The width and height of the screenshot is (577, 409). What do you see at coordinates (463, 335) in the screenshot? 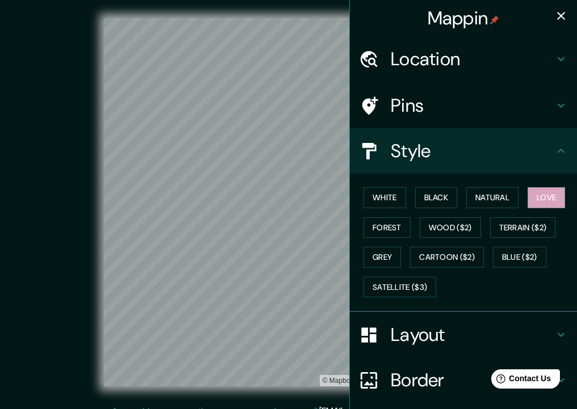
I see `div: Layout` at bounding box center [463, 335].